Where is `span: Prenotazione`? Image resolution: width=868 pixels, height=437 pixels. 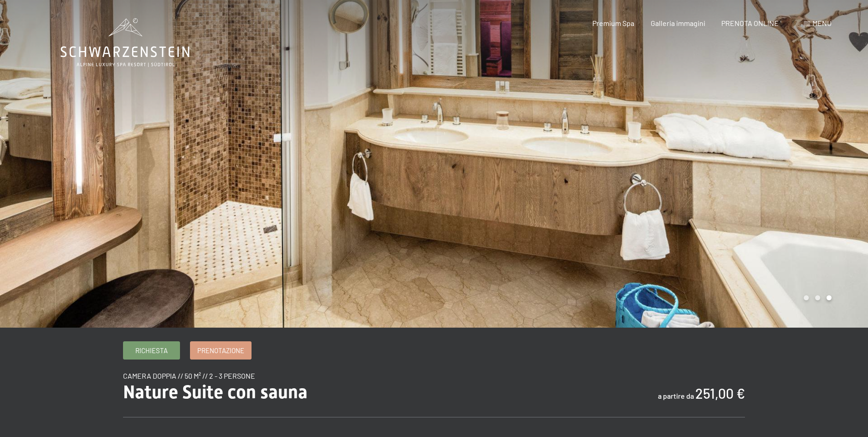
span: Prenotazione is located at coordinates (221, 350).